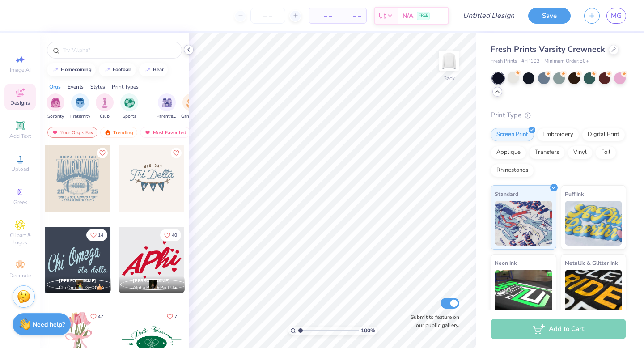 The height and width of the screenshot is (348, 644). What do you see at coordinates (76, 69) in the screenshot?
I see `div: homecoming` at bounding box center [76, 69].